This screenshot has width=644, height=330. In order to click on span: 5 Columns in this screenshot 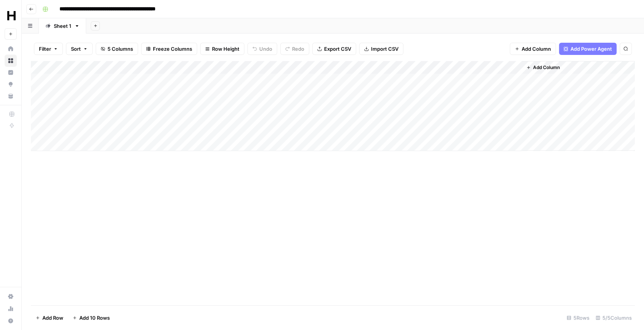, I will do `click(120, 49)`.